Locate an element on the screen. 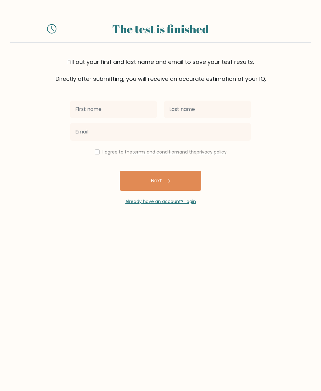 The image size is (321, 391). button: Next is located at coordinates (160, 181).